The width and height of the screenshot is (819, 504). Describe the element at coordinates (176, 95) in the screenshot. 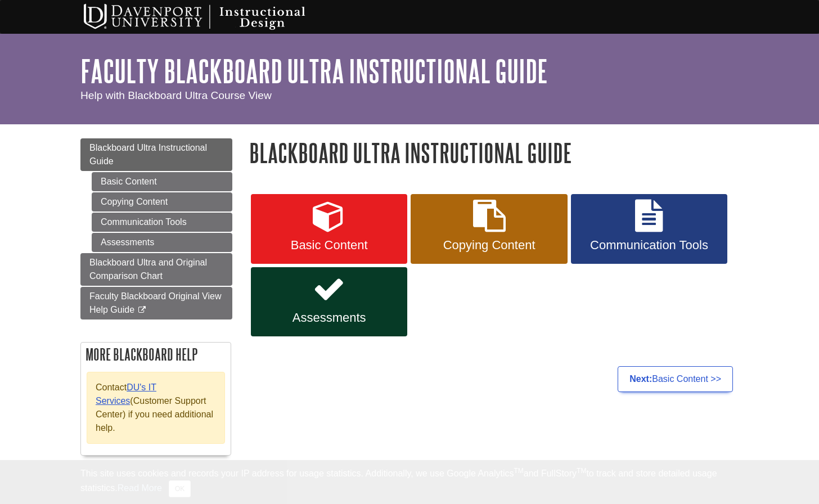

I see `span: Help with Blackboard Ultra Course View` at that location.